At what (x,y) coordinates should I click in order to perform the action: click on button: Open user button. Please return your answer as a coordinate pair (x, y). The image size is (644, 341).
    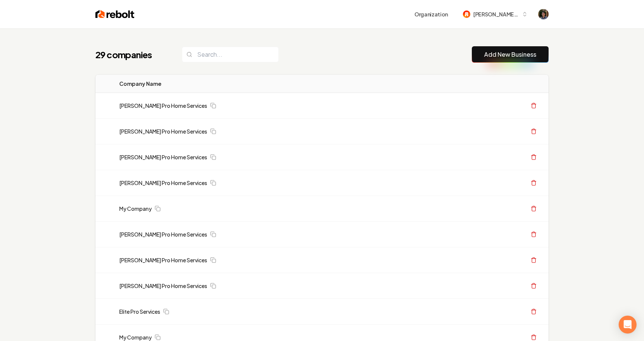
    Looking at the image, I should click on (544, 14).